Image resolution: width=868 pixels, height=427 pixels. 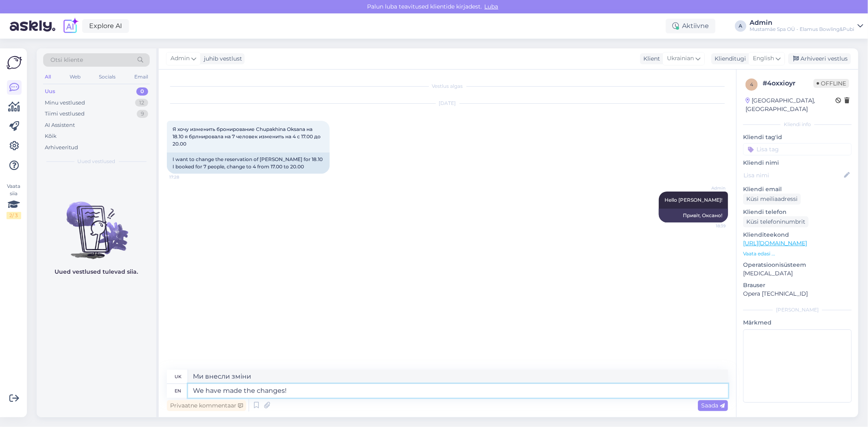 What do you see at coordinates (492, 6) in the screenshot?
I see `span: Luba` at bounding box center [492, 6].